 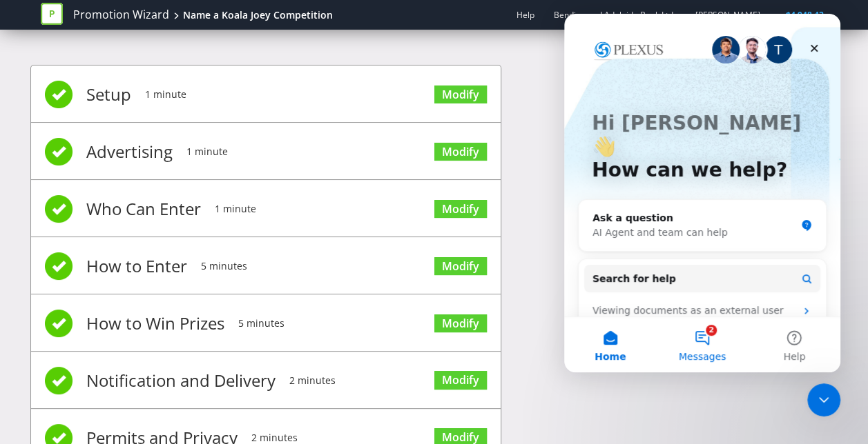 I want to click on button: Messages, so click(x=138, y=331).